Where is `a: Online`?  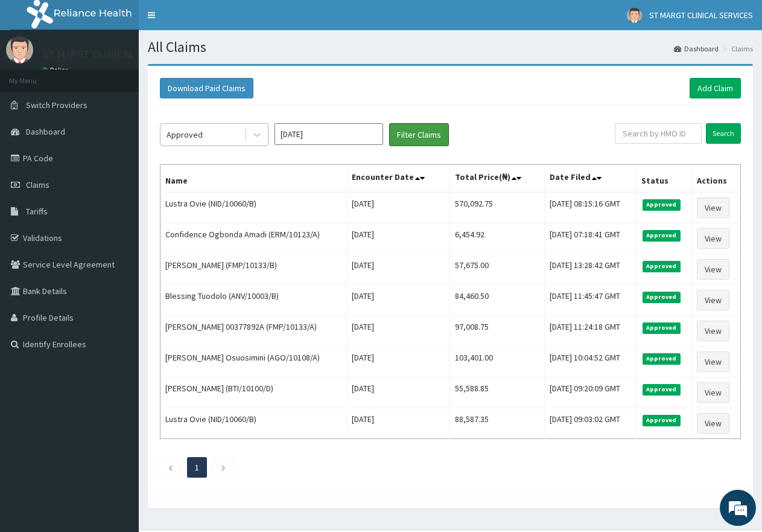
a: Online is located at coordinates (56, 70).